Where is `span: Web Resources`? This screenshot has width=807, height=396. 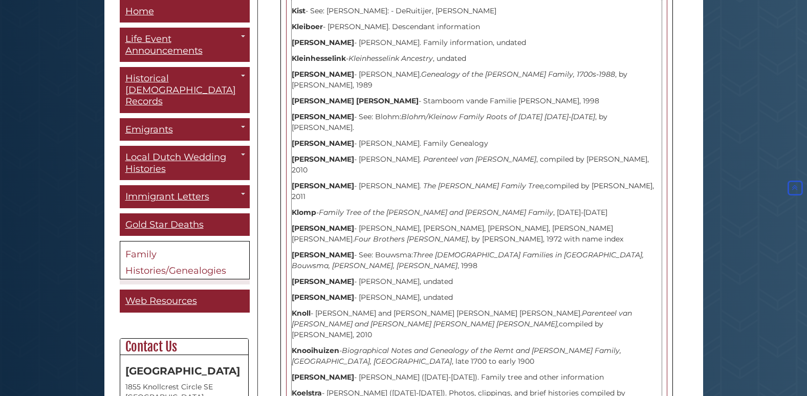 span: Web Resources is located at coordinates (161, 301).